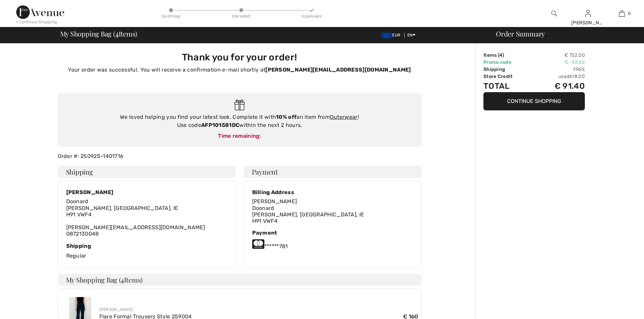 The width and height of the screenshot is (644, 319). Describe the element at coordinates (146, 172) in the screenshot. I see `h4: Shipping` at that location.